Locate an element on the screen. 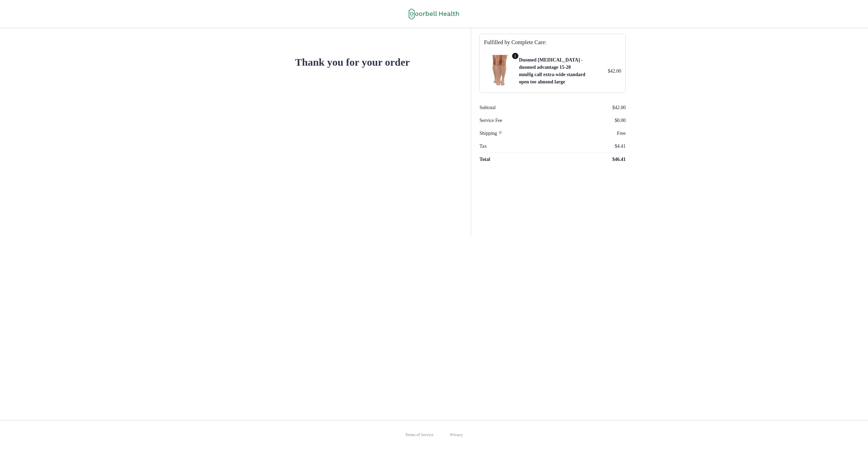 This screenshot has width=868, height=449. p: $0.00 is located at coordinates (591, 120).